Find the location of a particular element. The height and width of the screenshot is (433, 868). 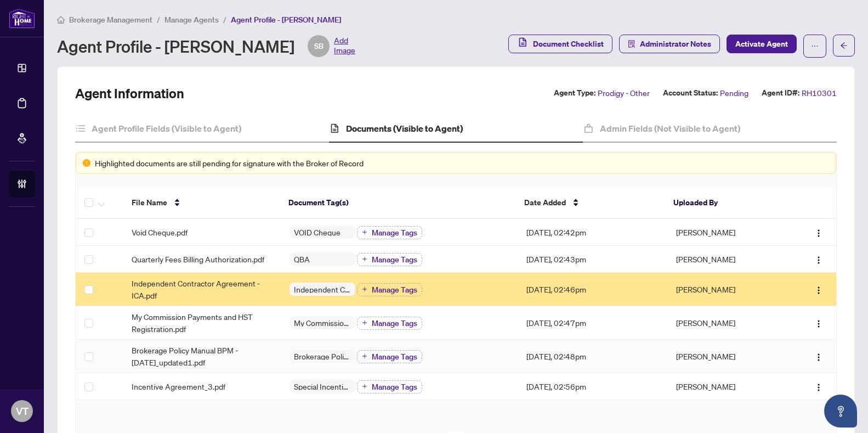

span: home is located at coordinates (61, 19).